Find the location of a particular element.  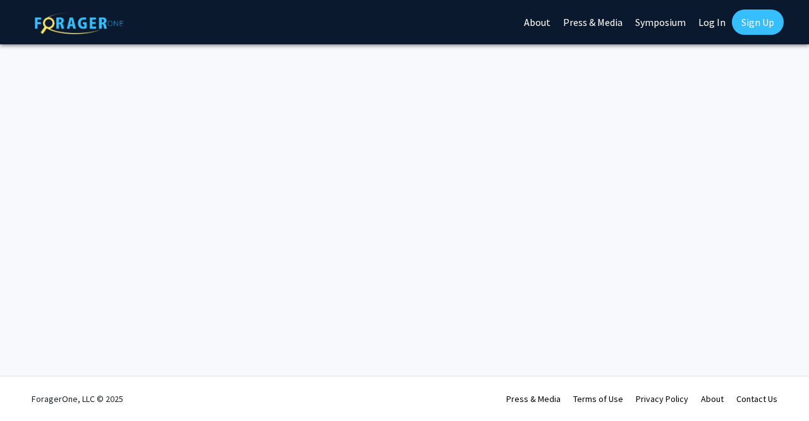

a: Terms of Use is located at coordinates (598, 398).